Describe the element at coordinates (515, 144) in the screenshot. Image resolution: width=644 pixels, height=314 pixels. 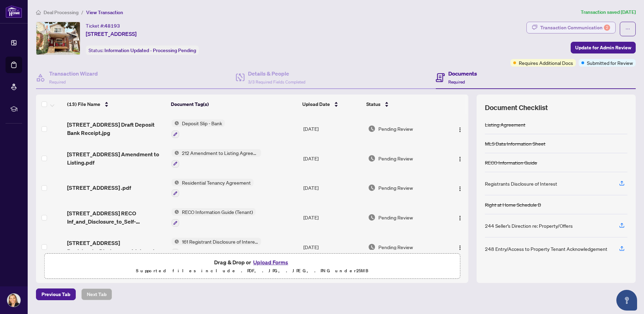
I see `div: MLS Data Information Sheet` at that location.